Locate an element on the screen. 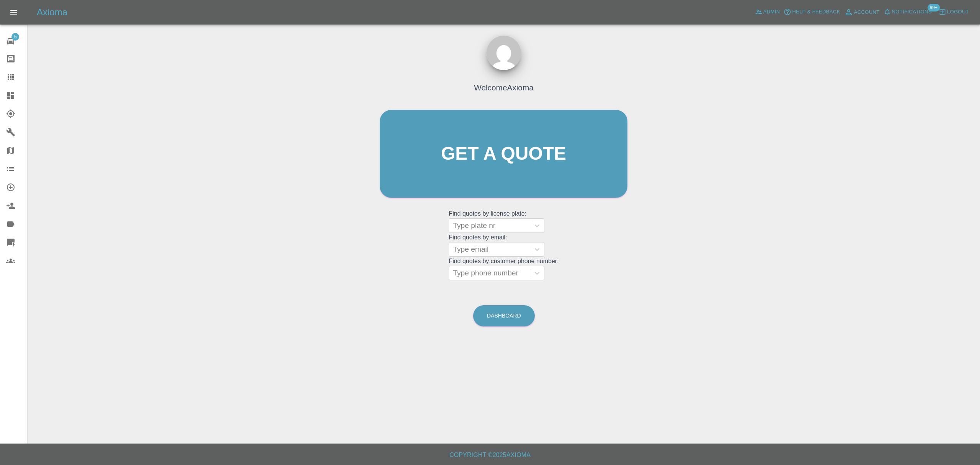 This screenshot has height=465, width=980. span: Admin is located at coordinates (772, 12).